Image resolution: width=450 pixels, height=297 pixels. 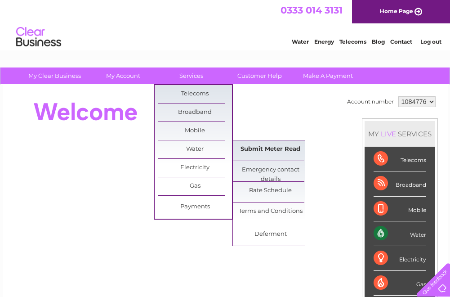 I want to click on a: Submit Meter Read, so click(x=270, y=149).